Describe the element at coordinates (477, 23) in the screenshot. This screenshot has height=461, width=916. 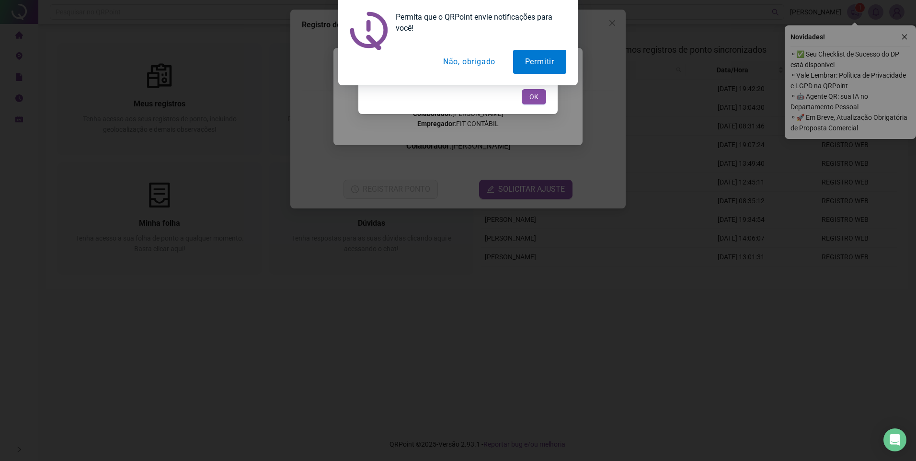
I see `div: Permita que o QRPoint envie notificações para você!` at that location.